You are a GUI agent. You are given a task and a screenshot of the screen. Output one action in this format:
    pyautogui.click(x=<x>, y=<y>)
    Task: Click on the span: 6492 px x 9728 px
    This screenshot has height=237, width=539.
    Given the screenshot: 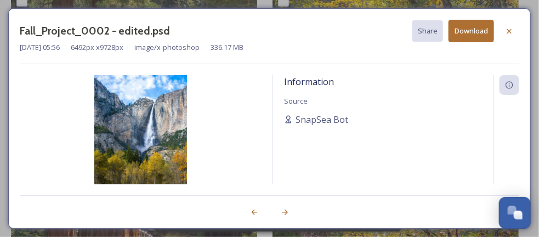 What is the action you would take?
    pyautogui.click(x=97, y=47)
    